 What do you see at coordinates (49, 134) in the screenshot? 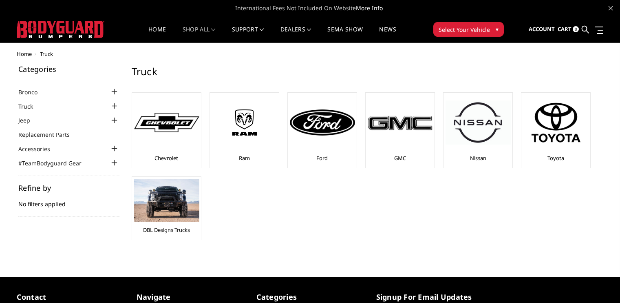
I see `a: Replacement Parts` at bounding box center [49, 134].